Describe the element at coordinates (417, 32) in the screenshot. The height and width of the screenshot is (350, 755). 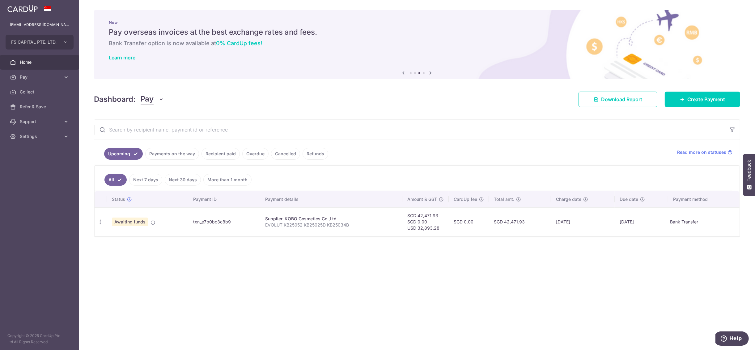
I see `h5: Pay overseas invoices at the best exchange rates and fees.` at that location.